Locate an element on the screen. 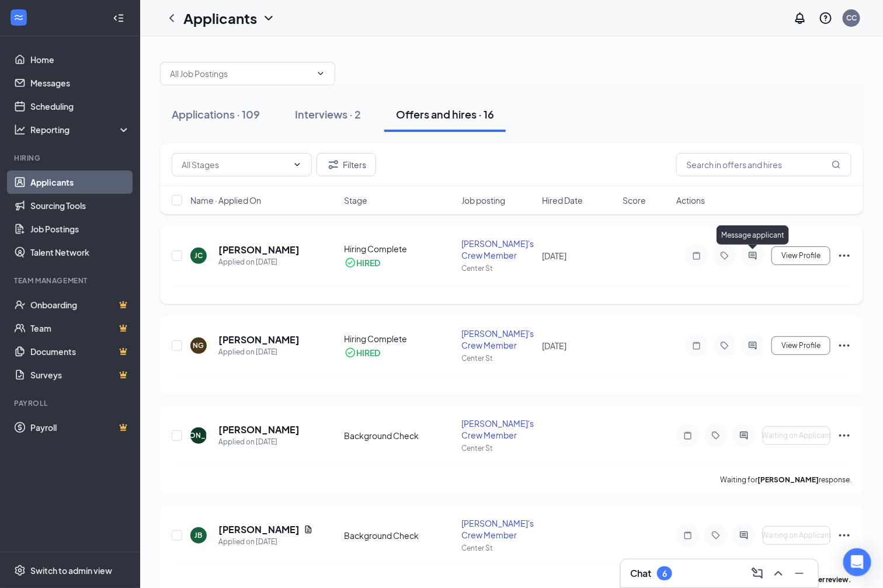  div: 6 is located at coordinates (664, 574).